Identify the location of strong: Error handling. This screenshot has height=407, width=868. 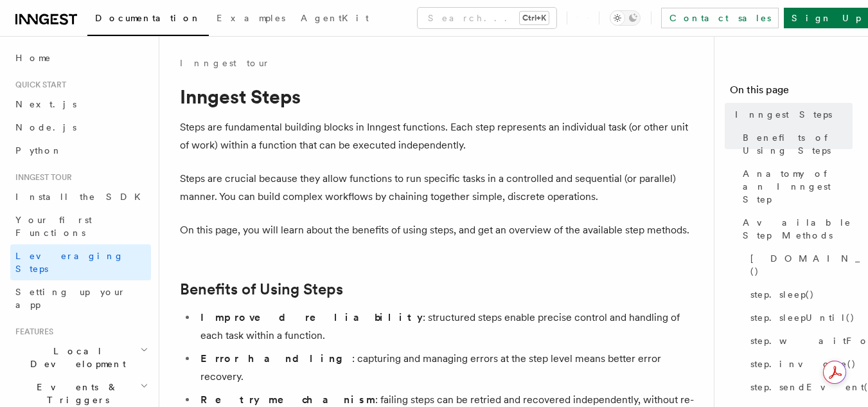
(277, 358).